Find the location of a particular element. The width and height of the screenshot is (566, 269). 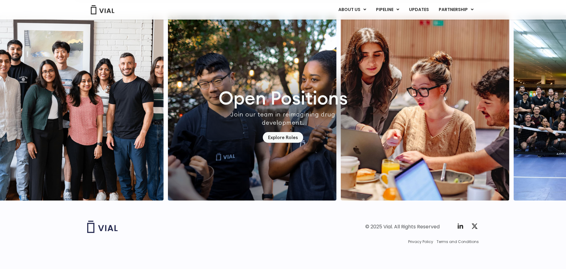

img: Vial logo wih "Vial" spelled out is located at coordinates (102, 227).